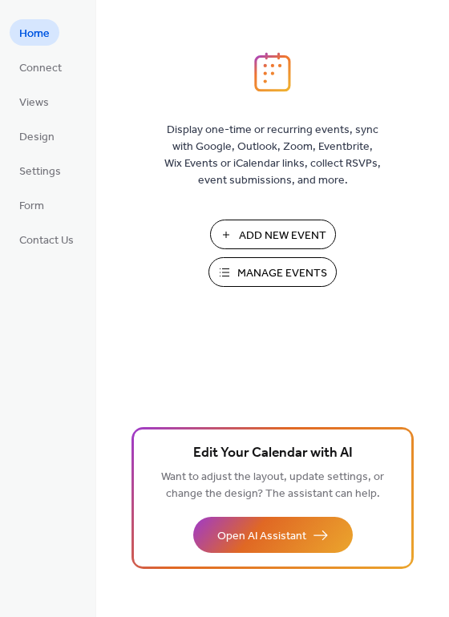  Describe the element at coordinates (40, 68) in the screenshot. I see `span: Connect` at that location.